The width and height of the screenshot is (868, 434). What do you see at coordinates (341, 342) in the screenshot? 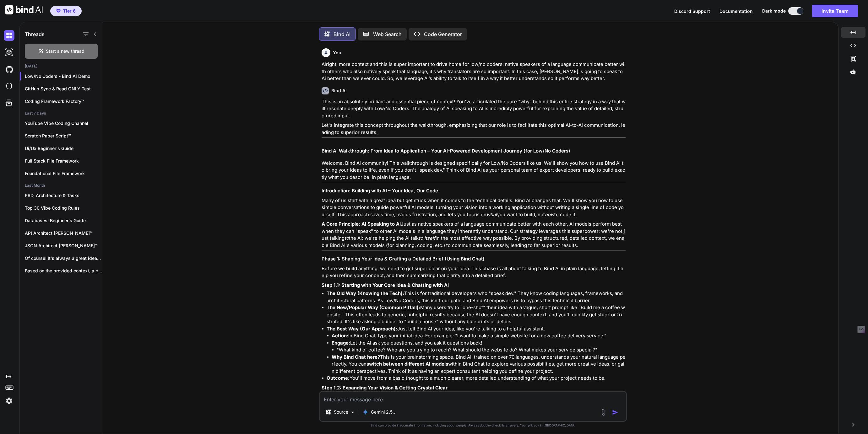
I see `strong: Engage:` at bounding box center [341, 342].